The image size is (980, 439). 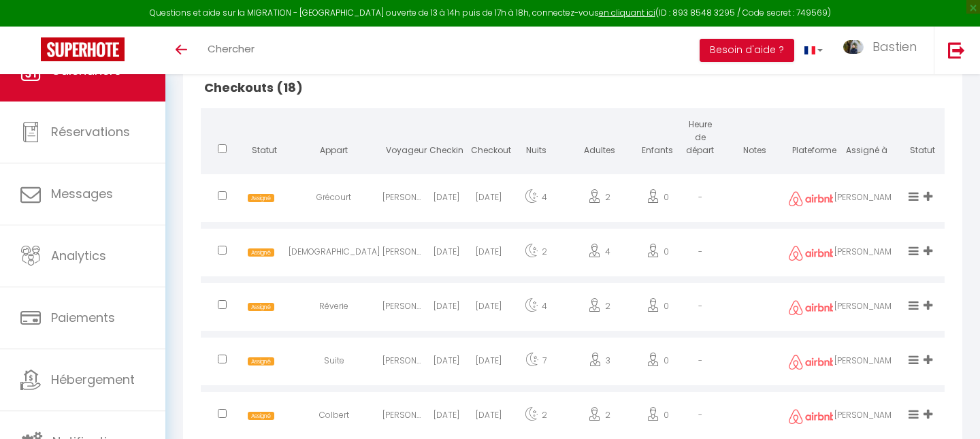 I want to click on th: Voyageur, so click(x=404, y=139).